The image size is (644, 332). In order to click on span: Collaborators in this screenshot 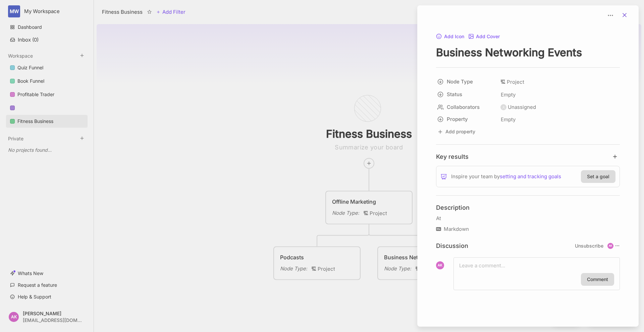, I will do `click(469, 107)`.